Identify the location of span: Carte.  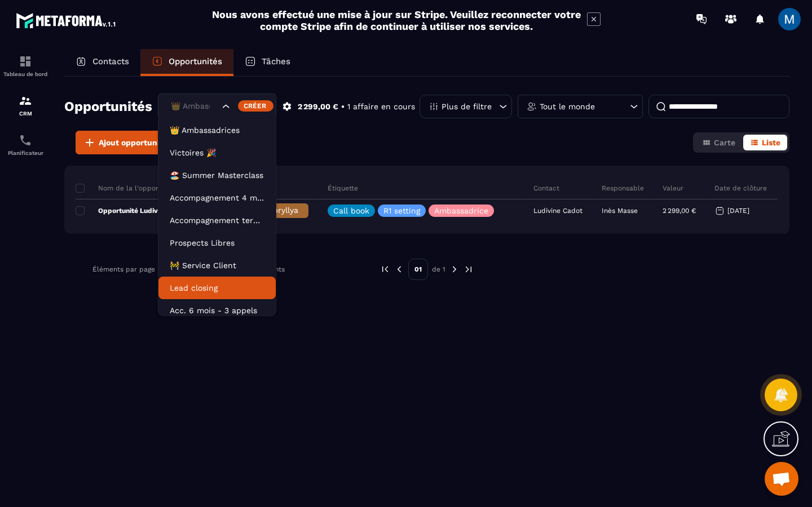
(724, 143).